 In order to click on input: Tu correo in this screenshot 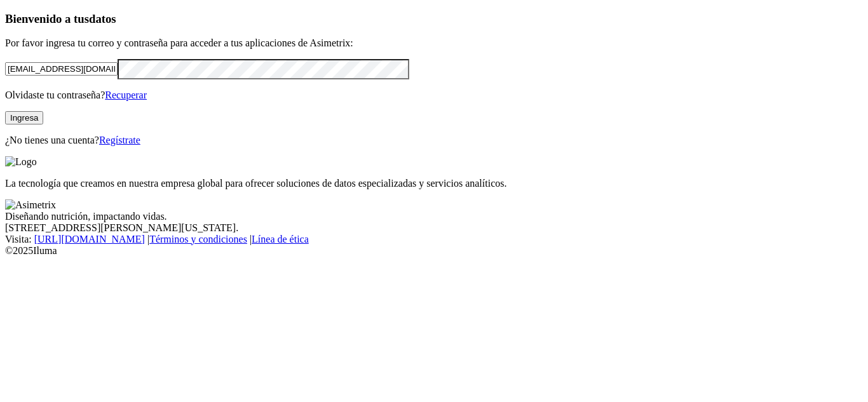, I will do `click(61, 69)`.